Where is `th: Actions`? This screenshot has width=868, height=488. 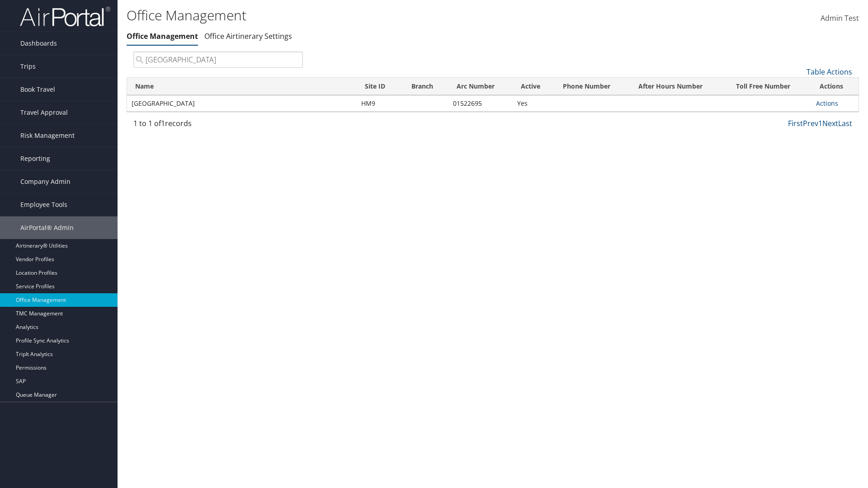
th: Actions is located at coordinates (835, 86).